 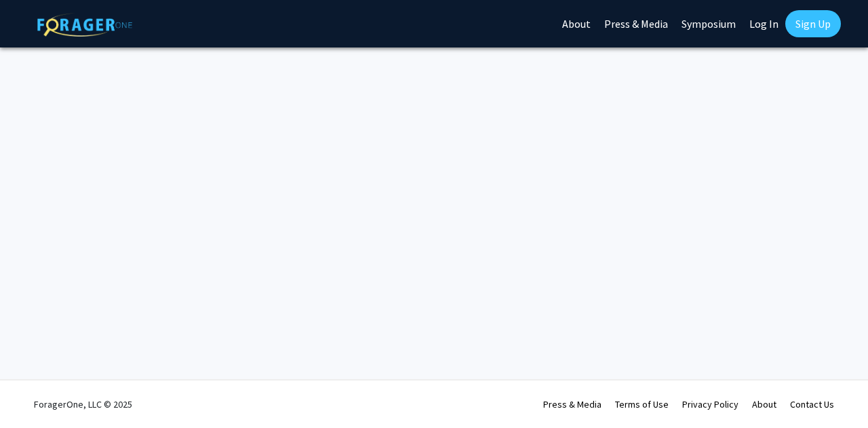 What do you see at coordinates (572, 404) in the screenshot?
I see `a: Press & Media` at bounding box center [572, 404].